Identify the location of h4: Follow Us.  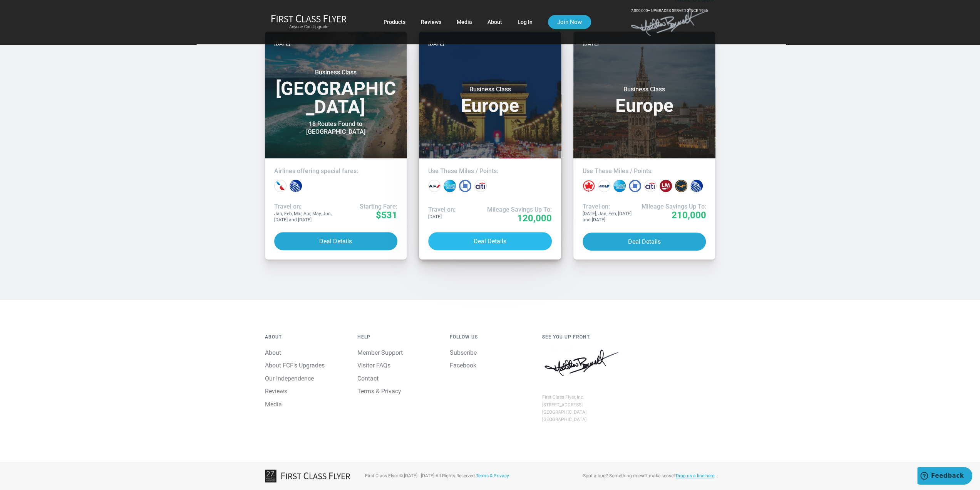
(490, 337).